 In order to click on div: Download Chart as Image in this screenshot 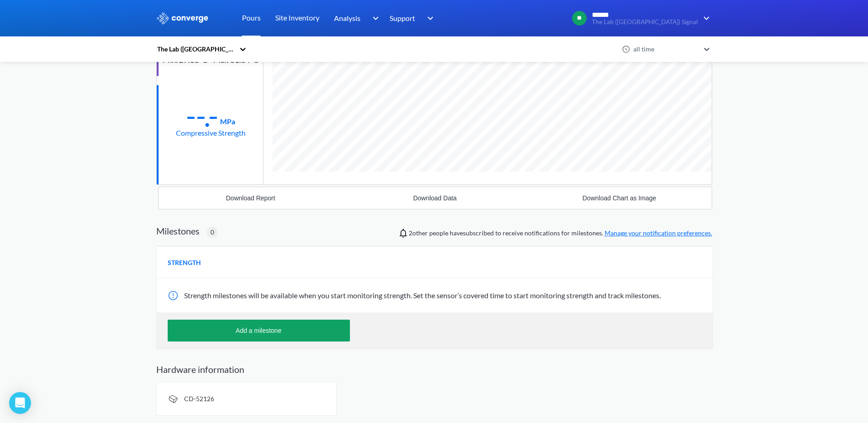, I will do `click(619, 198)`.